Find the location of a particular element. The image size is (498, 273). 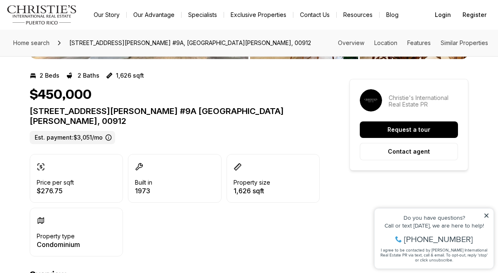

img: logo is located at coordinates (42, 15).